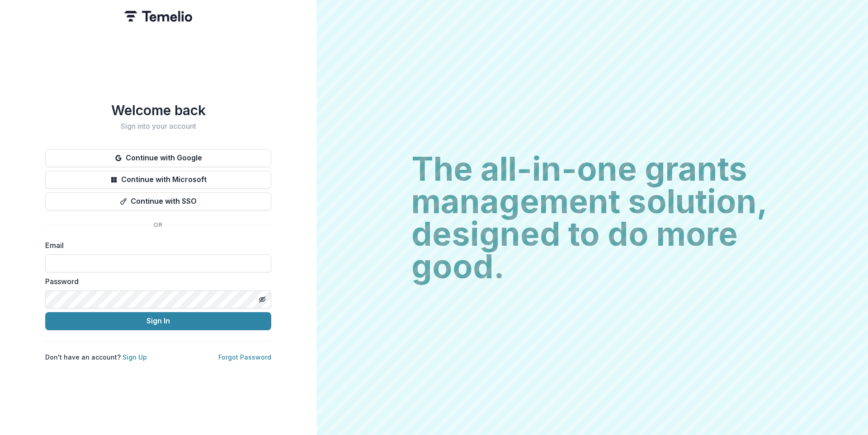 The height and width of the screenshot is (435, 868). I want to click on label: Email, so click(156, 245).